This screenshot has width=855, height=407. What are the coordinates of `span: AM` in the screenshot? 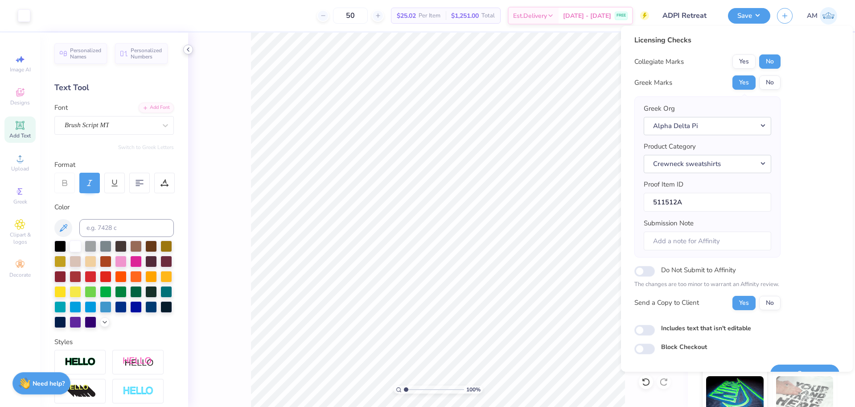 It's located at (812, 16).